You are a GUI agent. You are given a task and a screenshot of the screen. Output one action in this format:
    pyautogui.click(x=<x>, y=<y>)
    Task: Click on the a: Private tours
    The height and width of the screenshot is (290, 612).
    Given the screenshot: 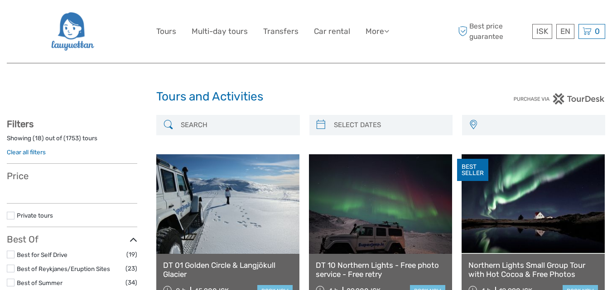 What is the action you would take?
    pyautogui.click(x=35, y=216)
    